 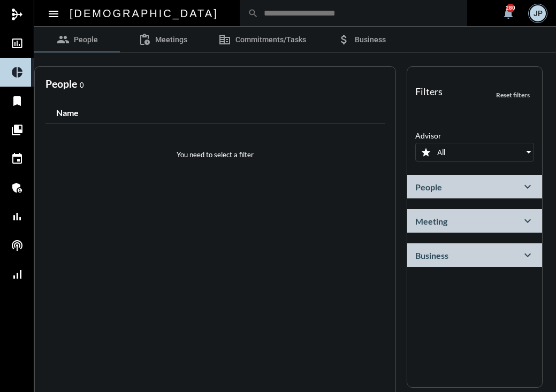 What do you see at coordinates (54, 14) in the screenshot?
I see `mat-icon: Side nav toggle icon` at bounding box center [54, 14].